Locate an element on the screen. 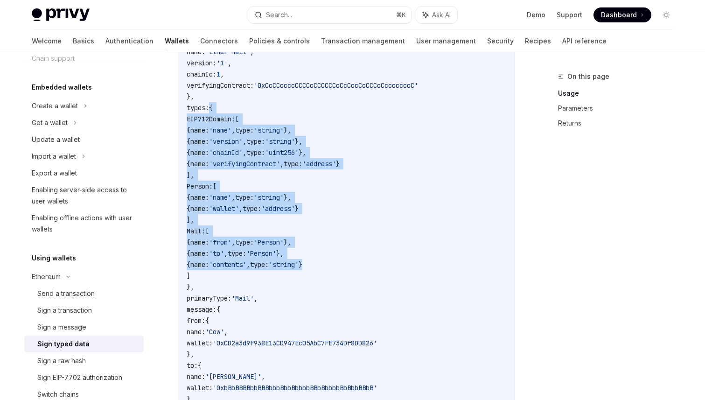  span: 'address' is located at coordinates (319, 164).